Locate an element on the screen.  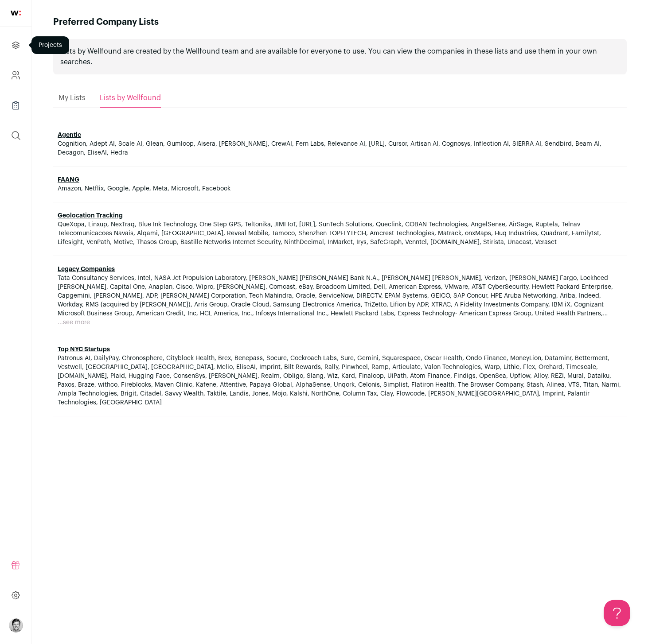
a: Geolocation Tracking is located at coordinates (90, 216).